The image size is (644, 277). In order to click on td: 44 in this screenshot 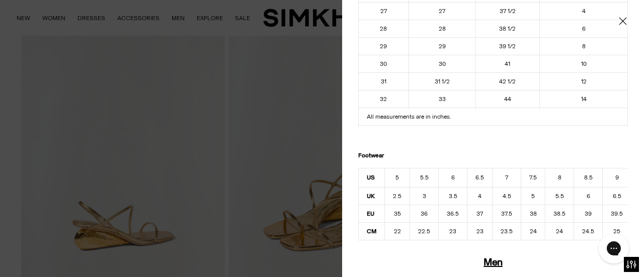, I will do `click(507, 98)`.